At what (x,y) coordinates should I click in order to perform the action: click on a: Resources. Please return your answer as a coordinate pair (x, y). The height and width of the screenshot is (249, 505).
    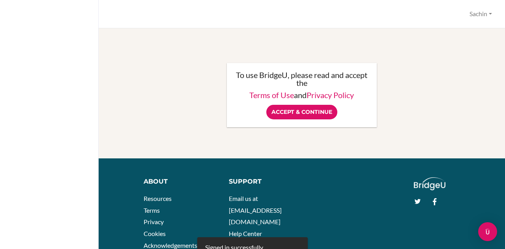
    Looking at the image, I should click on (157, 198).